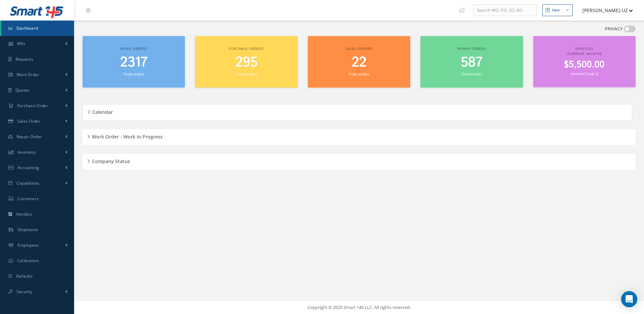  I want to click on span: Inventory, so click(27, 152).